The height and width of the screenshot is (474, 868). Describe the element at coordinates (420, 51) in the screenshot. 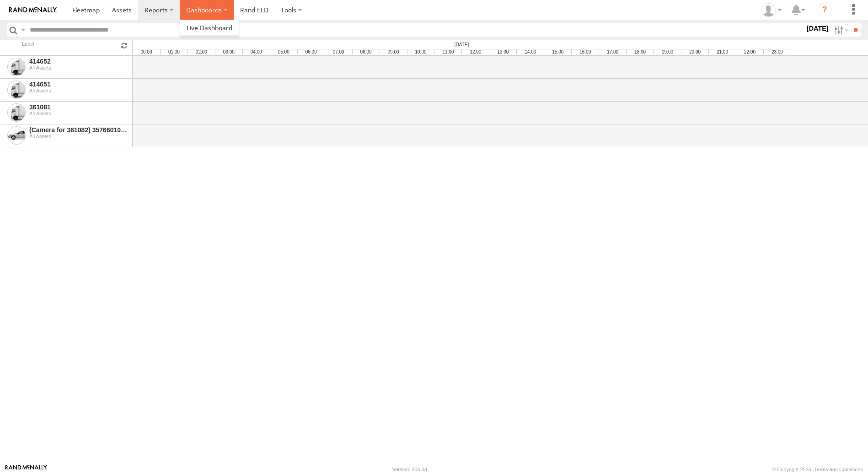

I see `span: 10:00` at that location.